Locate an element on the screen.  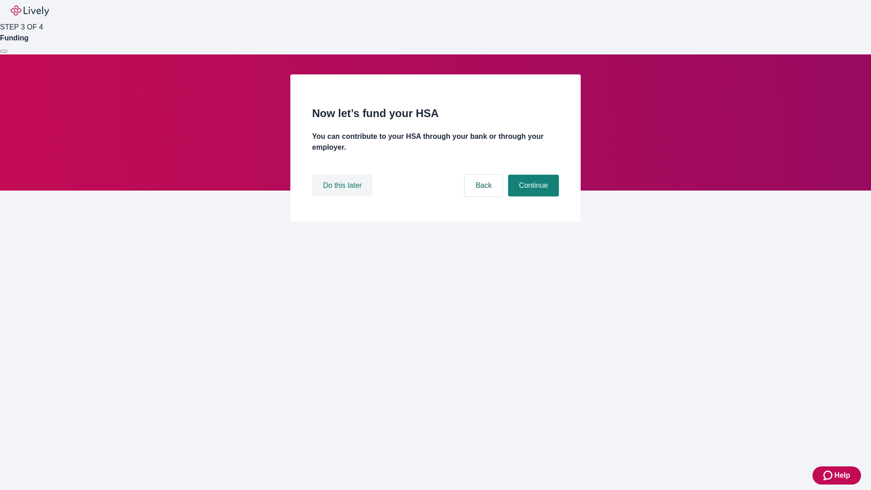
button: Back is located at coordinates (484, 186).